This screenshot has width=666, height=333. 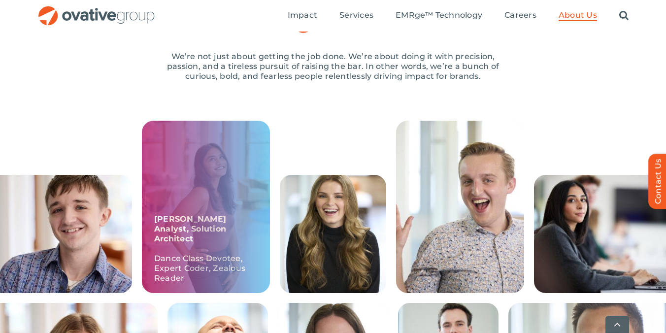 What do you see at coordinates (303, 16) in the screenshot?
I see `a: Impact` at bounding box center [303, 16].